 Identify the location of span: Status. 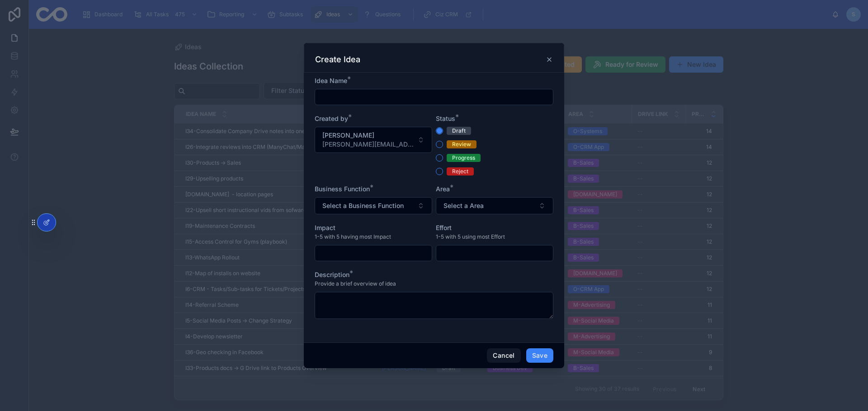
(445, 119).